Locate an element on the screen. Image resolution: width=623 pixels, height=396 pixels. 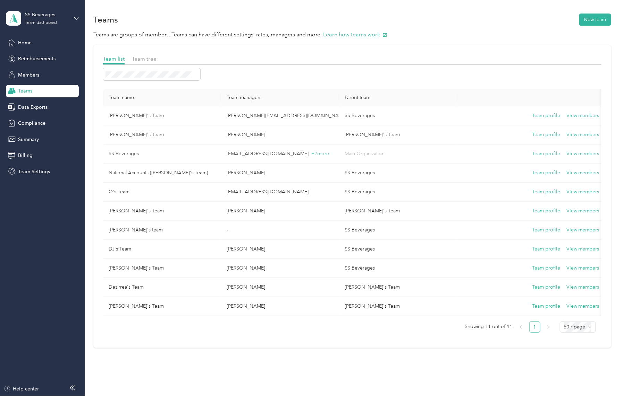
th: Team managers is located at coordinates (280, 98).